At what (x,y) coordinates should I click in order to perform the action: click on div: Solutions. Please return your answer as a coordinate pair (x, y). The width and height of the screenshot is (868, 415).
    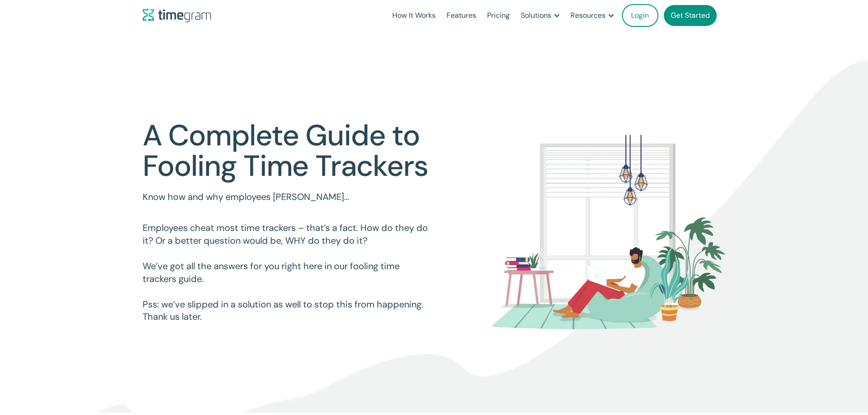
    Looking at the image, I should click on (536, 16).